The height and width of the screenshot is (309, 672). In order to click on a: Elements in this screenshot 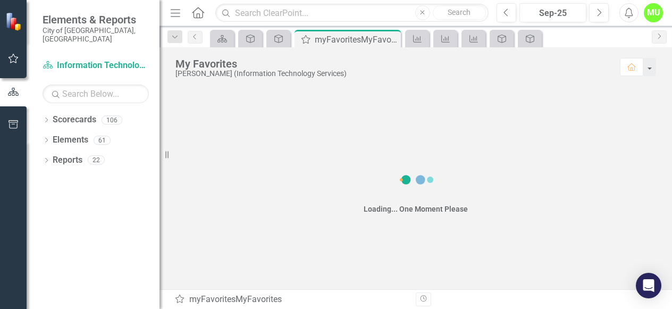, I will do `click(70, 140)`.